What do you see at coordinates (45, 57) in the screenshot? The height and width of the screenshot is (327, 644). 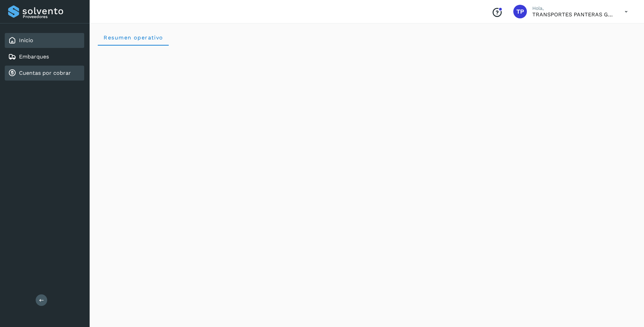 I see `div: Embarques` at bounding box center [45, 57].